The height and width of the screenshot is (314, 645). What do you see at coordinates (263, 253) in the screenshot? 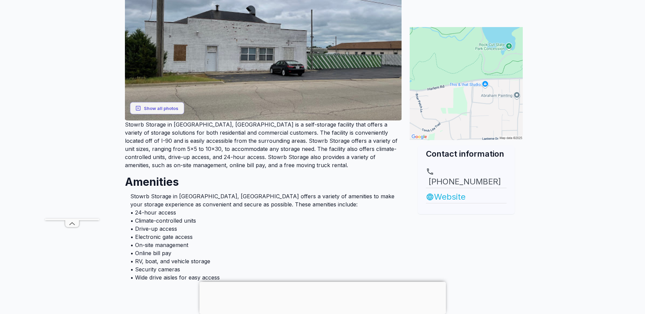
I see `li: • Online bill pay` at bounding box center [263, 253].